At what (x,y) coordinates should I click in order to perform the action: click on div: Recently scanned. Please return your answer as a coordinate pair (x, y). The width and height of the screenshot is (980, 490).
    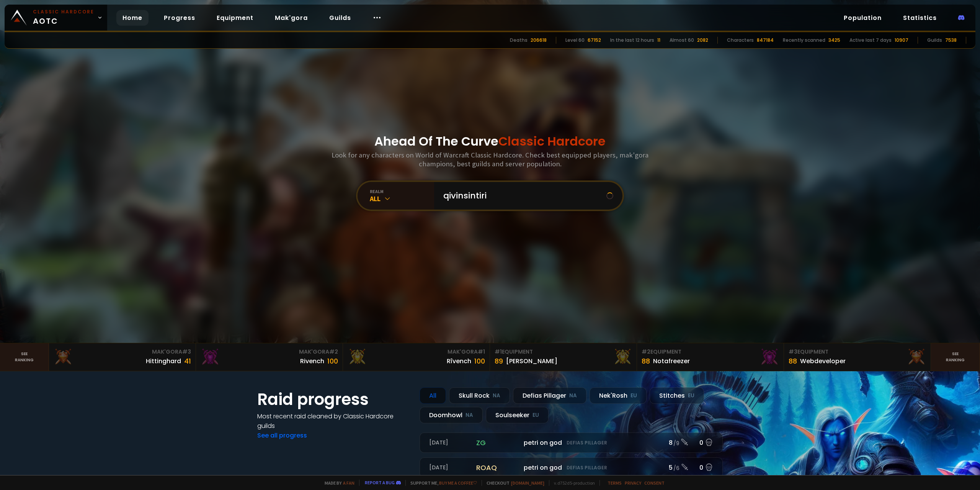
    Looking at the image, I should click on (804, 40).